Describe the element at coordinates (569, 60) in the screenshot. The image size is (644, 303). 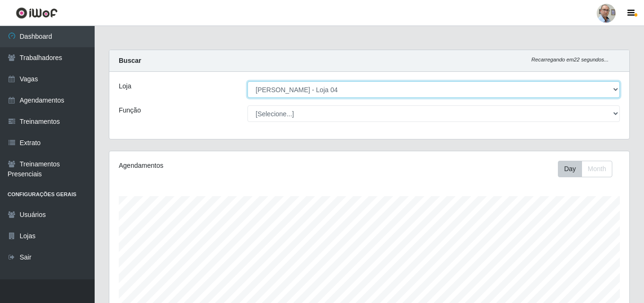
I see `i: Recarregando em 22 segundos...` at that location.